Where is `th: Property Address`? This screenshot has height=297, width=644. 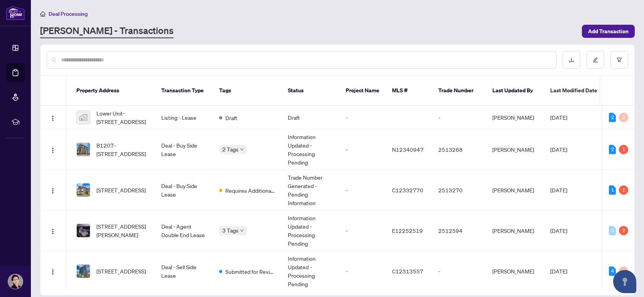
th: Property Address is located at coordinates (113, 91).